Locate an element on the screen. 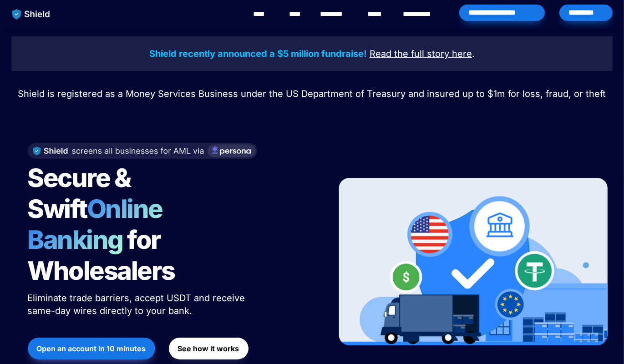 This screenshot has width=624, height=364. strong: Open an account in 10 minutes is located at coordinates (91, 349).